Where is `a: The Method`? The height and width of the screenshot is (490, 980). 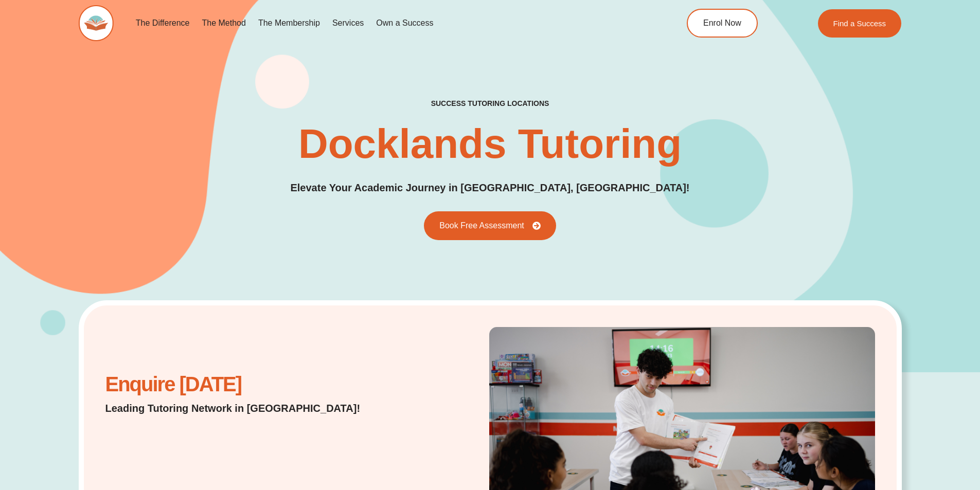
a: The Method is located at coordinates (223, 23).